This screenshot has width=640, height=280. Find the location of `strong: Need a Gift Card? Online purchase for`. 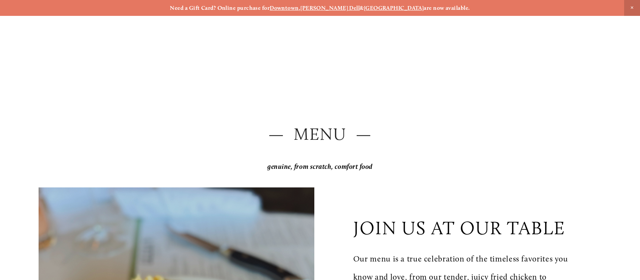

strong: Need a Gift Card? Online purchase for is located at coordinates (220, 8).